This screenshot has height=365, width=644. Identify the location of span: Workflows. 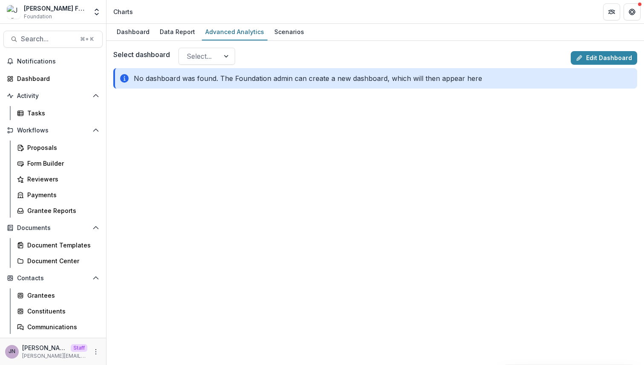
(53, 130).